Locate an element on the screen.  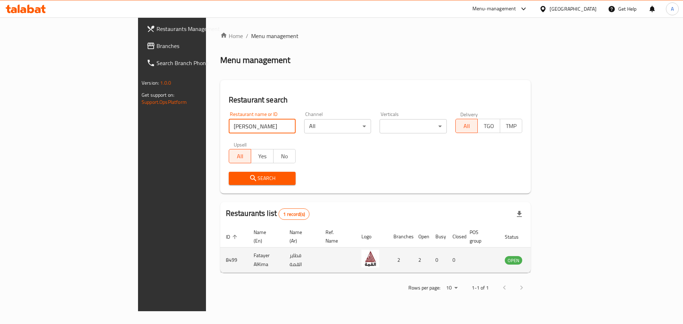
div: Menu-management is located at coordinates (494, 9).